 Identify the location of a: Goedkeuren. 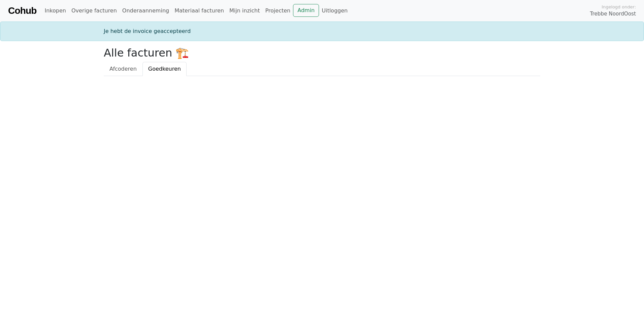
(164, 69).